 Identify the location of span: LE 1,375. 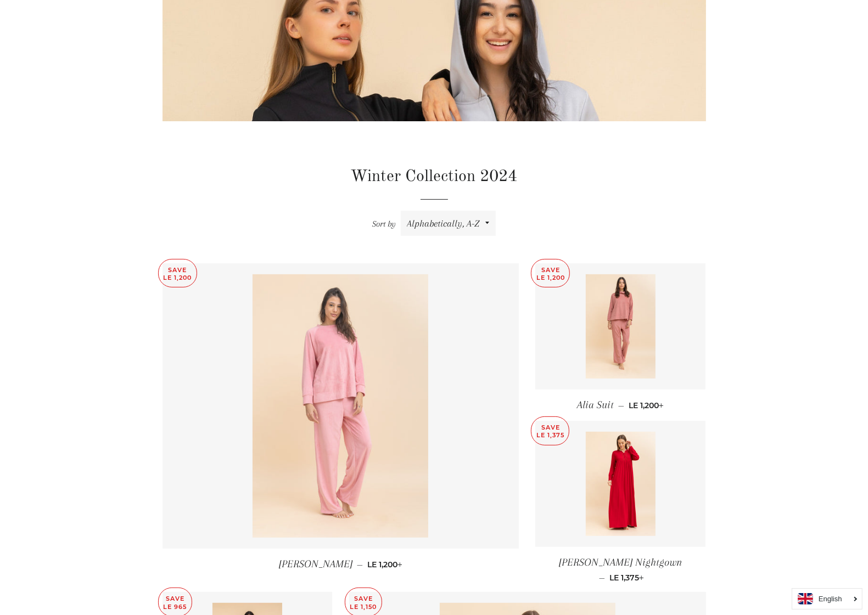
(627, 578).